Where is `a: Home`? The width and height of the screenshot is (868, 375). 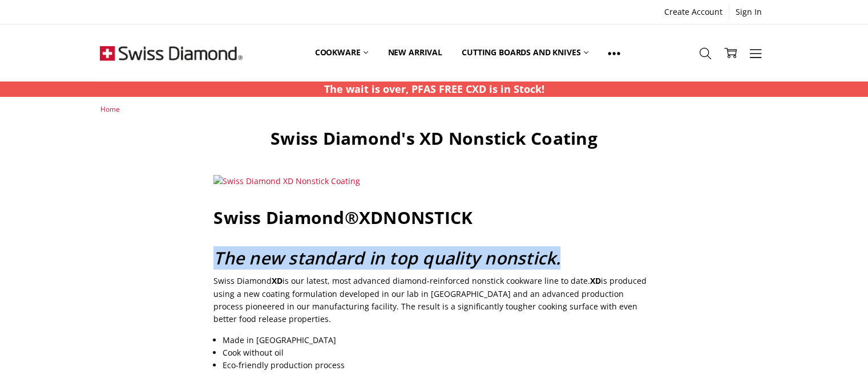
a: Home is located at coordinates (109, 109).